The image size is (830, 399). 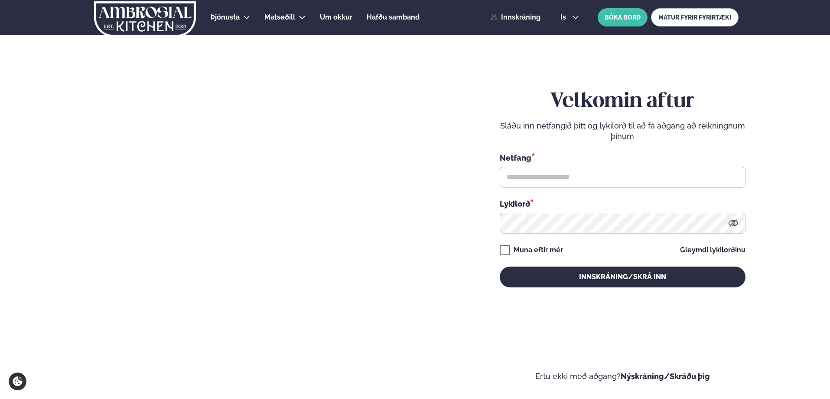 What do you see at coordinates (516, 17) in the screenshot?
I see `a: Innskráning` at bounding box center [516, 17].